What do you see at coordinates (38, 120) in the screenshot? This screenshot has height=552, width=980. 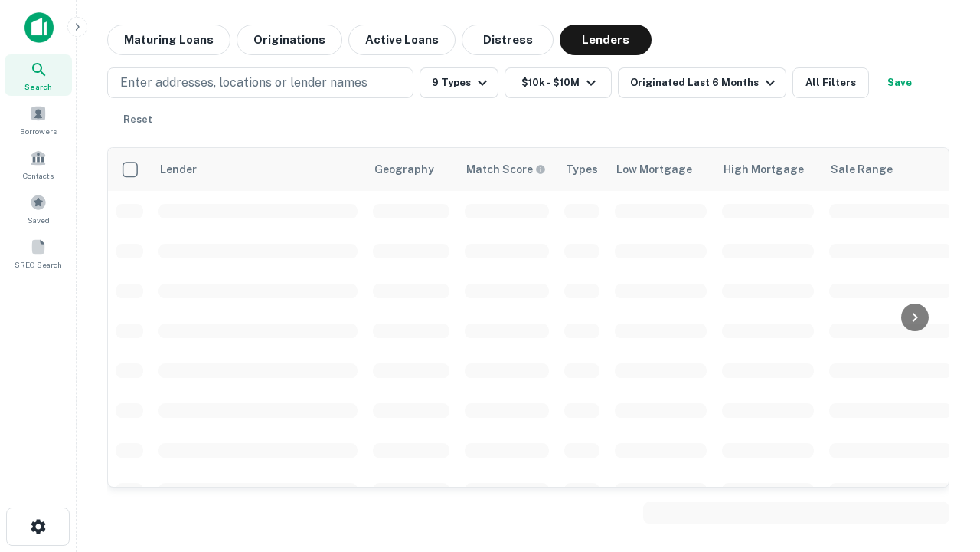 I see `a: Borrowers` at bounding box center [38, 120].